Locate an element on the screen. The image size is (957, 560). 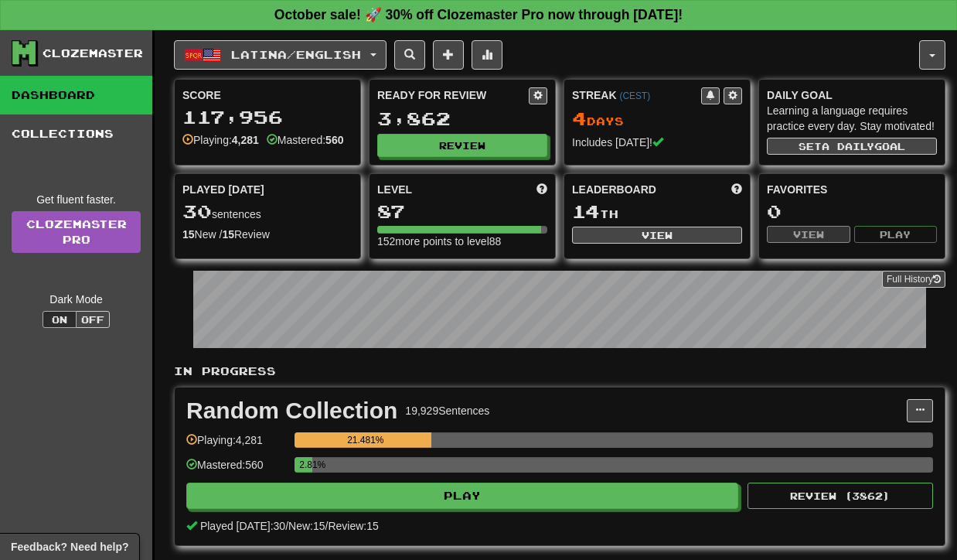
div: Dark Mode is located at coordinates (76, 299).